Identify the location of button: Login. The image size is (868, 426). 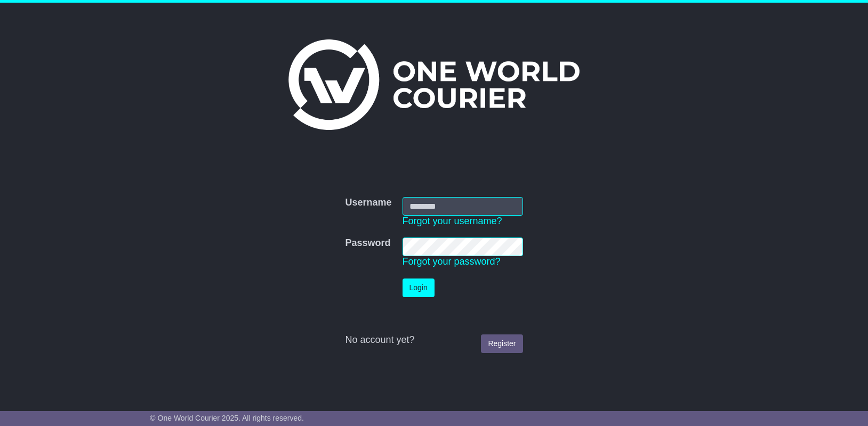
(419, 288).